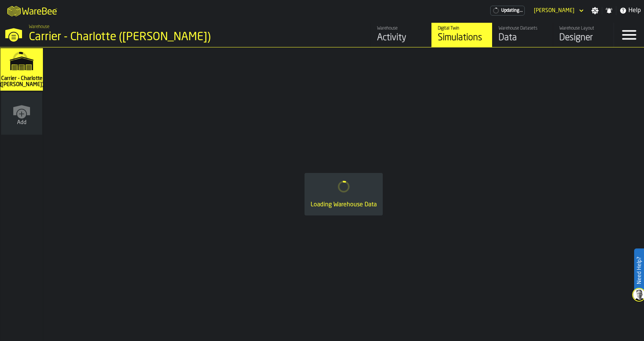  What do you see at coordinates (401, 38) in the screenshot?
I see `div: Activity` at bounding box center [401, 38].